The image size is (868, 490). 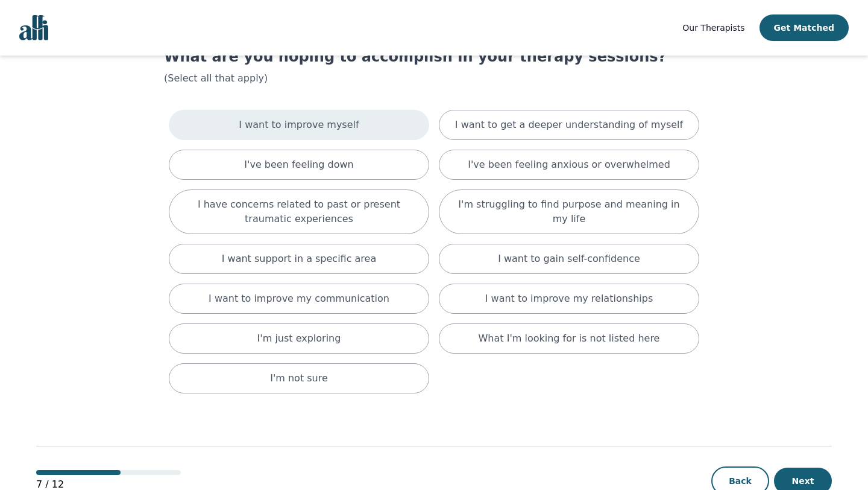 I want to click on a: Our Therapists, so click(x=713, y=28).